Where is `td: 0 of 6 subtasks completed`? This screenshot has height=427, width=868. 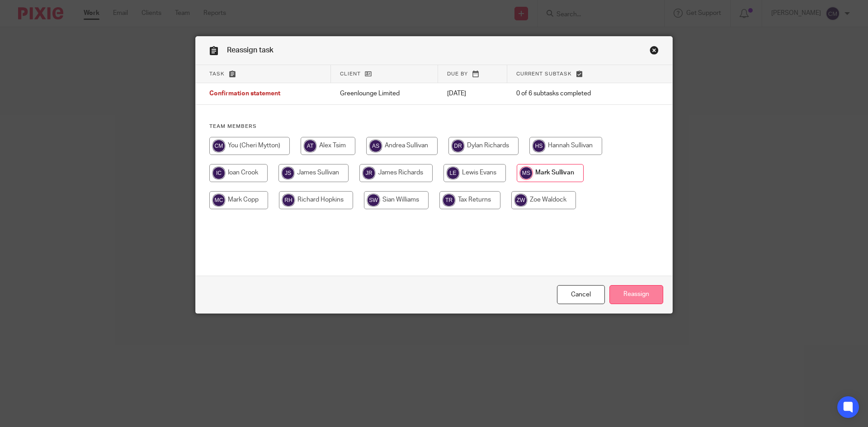
td: 0 of 6 subtasks completed is located at coordinates (571, 94).